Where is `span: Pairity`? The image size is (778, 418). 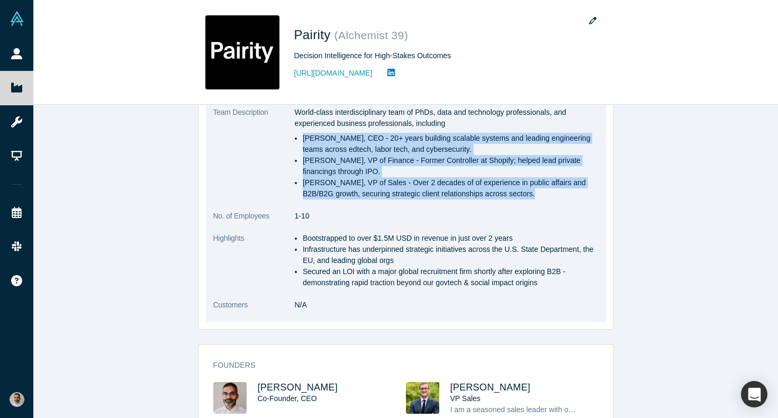
span: Pairity is located at coordinates (314, 34).